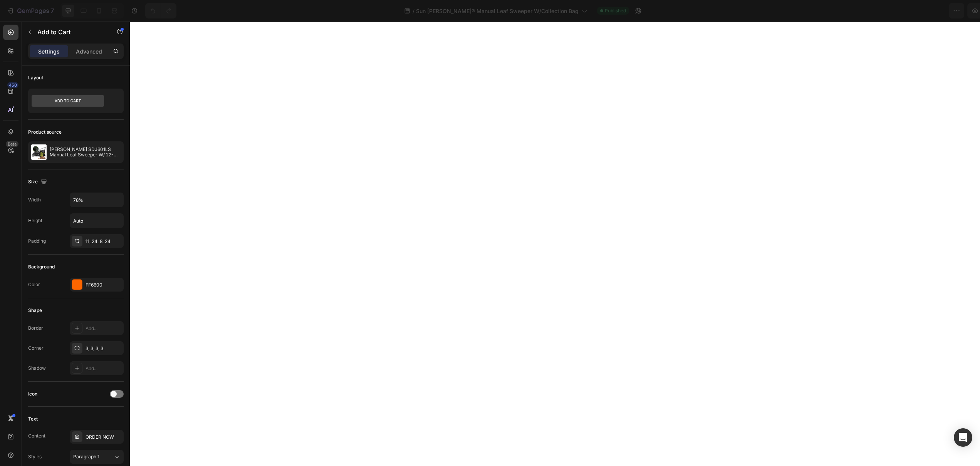 Image resolution: width=980 pixels, height=466 pixels. Describe the element at coordinates (70, 32) in the screenshot. I see `p: Add to Cart` at that location.